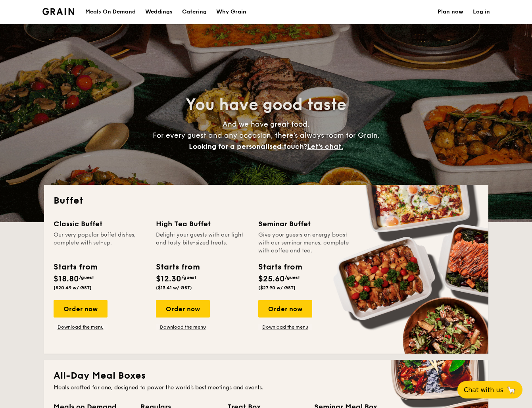 This screenshot has height=408, width=532. Describe the element at coordinates (266, 201) in the screenshot. I see `h2: Buffet` at that location.